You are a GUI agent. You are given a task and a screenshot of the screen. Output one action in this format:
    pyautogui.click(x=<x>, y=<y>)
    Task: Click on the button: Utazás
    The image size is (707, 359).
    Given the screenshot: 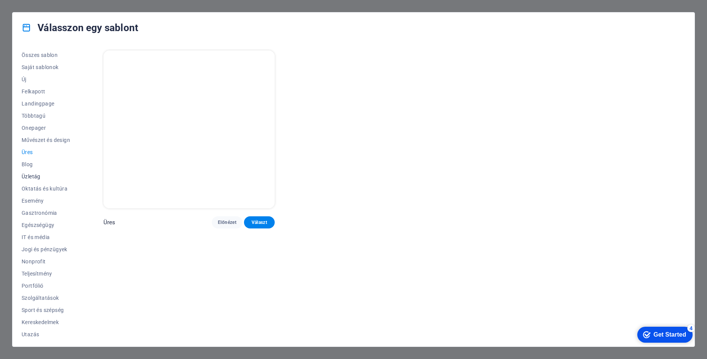 What is the action you would take?
    pyautogui.click(x=46, y=334)
    